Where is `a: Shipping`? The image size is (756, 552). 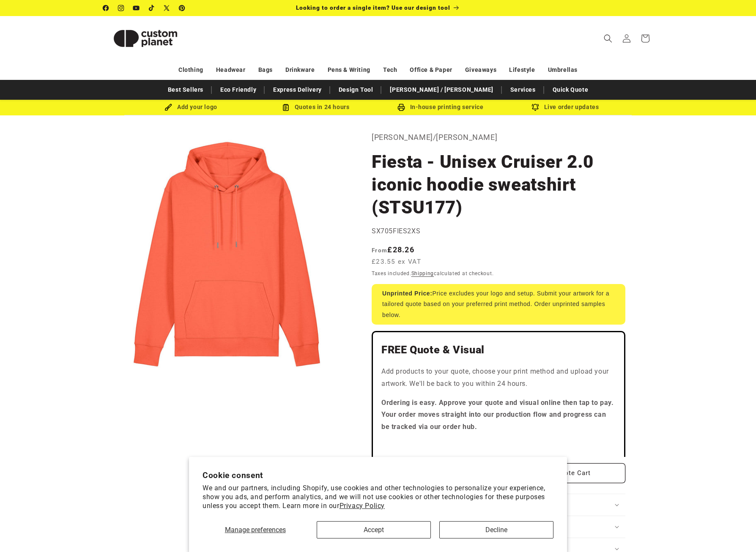 a: Shipping is located at coordinates (423, 273).